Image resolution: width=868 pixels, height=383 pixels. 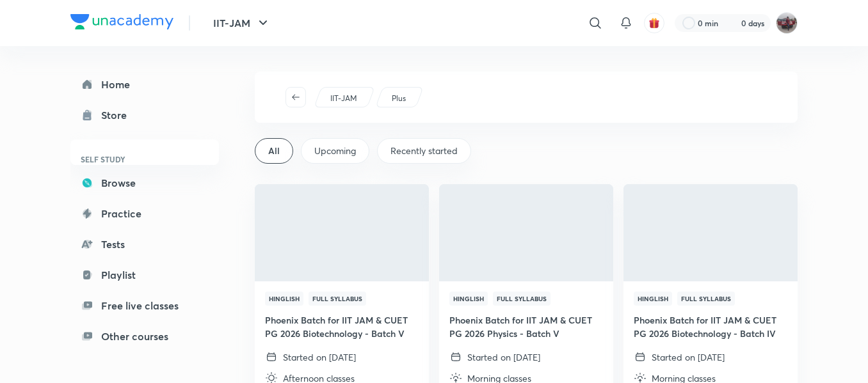 I want to click on a: Practice, so click(x=144, y=214).